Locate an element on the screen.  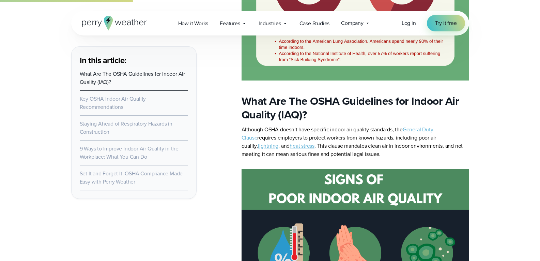
a: Log in is located at coordinates (409, 23).